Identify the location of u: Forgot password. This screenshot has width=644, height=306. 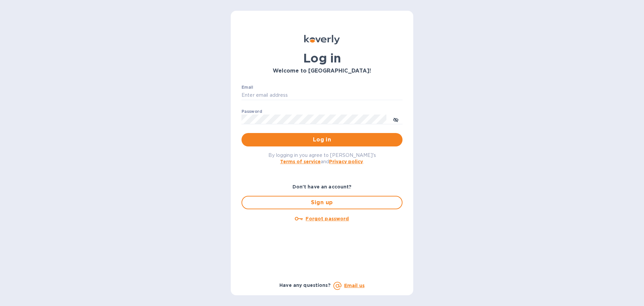
(327, 218).